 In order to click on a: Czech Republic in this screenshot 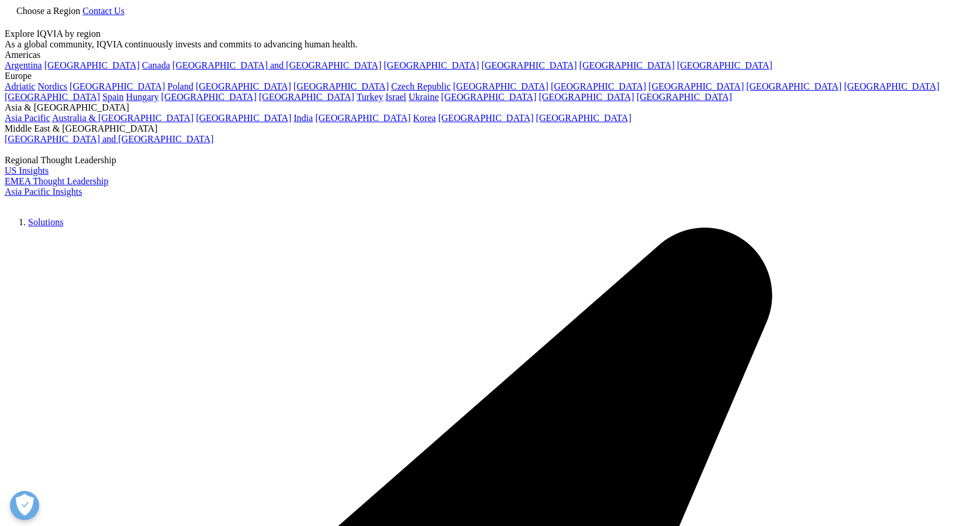, I will do `click(421, 86)`.